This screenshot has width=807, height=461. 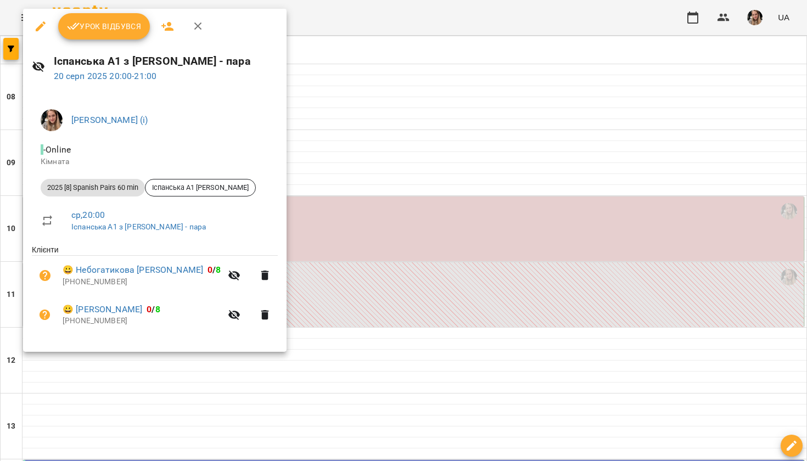 What do you see at coordinates (155, 291) in the screenshot?
I see `ul: Клієнти` at bounding box center [155, 291].